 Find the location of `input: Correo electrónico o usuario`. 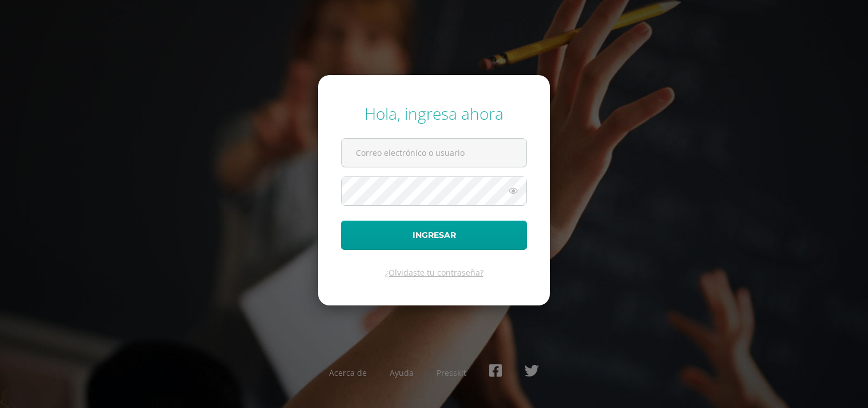

input: Correo electrónico o usuario is located at coordinates (434, 152).